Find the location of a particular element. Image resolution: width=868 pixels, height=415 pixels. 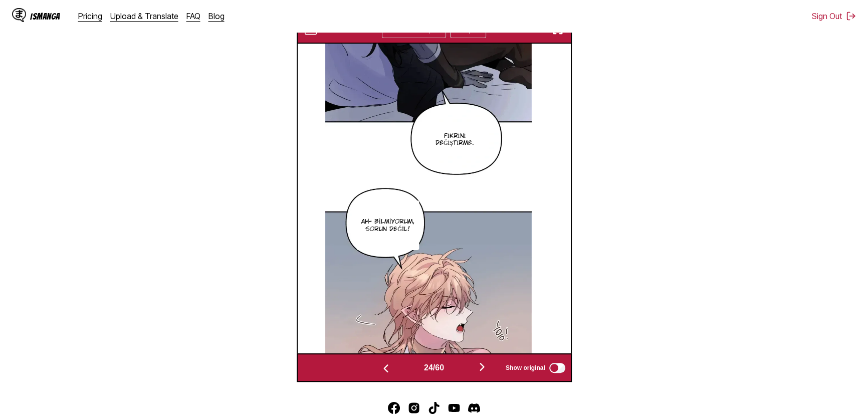

span: 24 / 60 is located at coordinates (434, 368).